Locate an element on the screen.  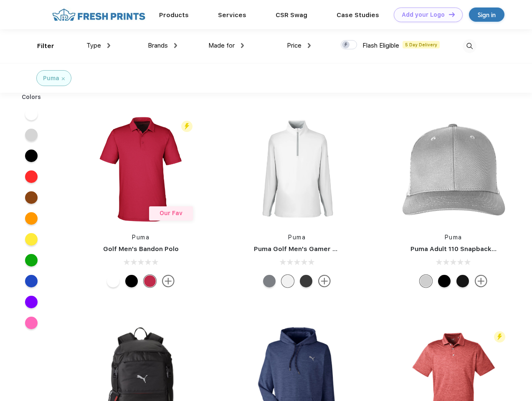
a: Golf Men's Bandon Polo is located at coordinates (141, 249).